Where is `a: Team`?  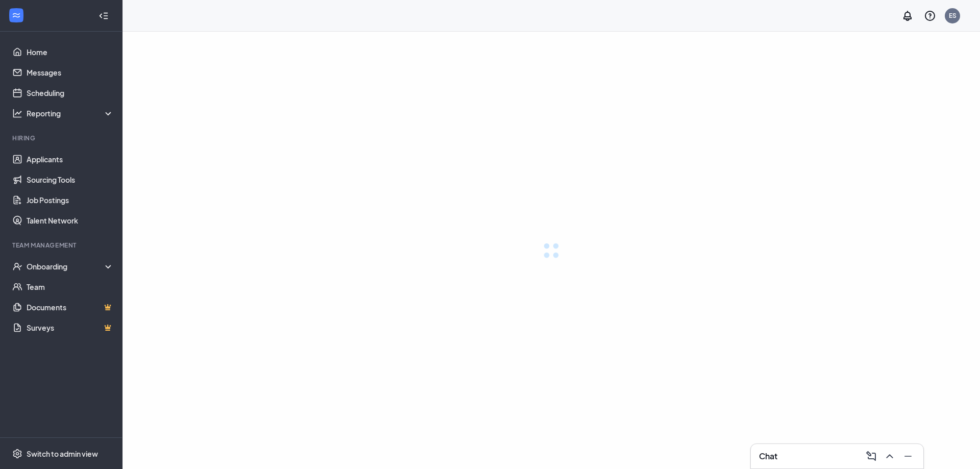 a: Team is located at coordinates (70, 287).